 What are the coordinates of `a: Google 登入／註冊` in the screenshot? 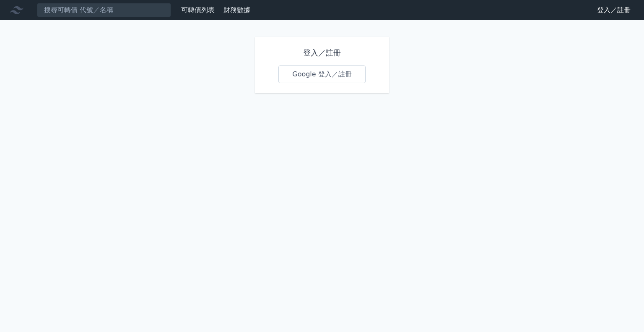 It's located at (322, 75).